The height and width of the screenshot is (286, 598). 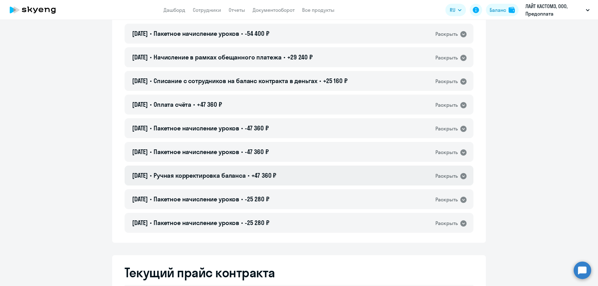 I want to click on img: balance, so click(x=512, y=10).